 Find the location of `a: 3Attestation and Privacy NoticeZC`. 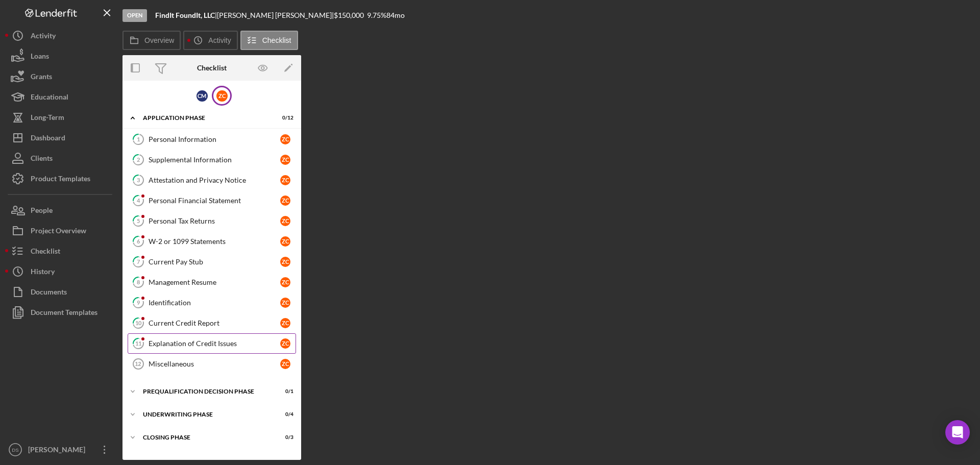

a: 3Attestation and Privacy NoticeZC is located at coordinates (212, 180).